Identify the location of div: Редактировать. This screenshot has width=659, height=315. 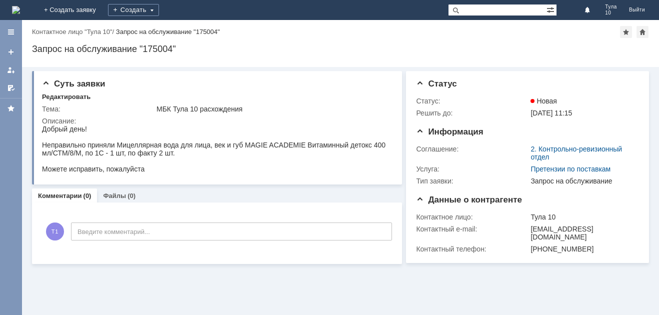
(66, 97).